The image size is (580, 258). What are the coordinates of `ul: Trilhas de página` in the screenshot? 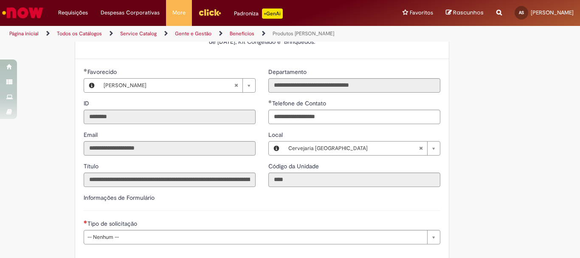 It's located at (193, 34).